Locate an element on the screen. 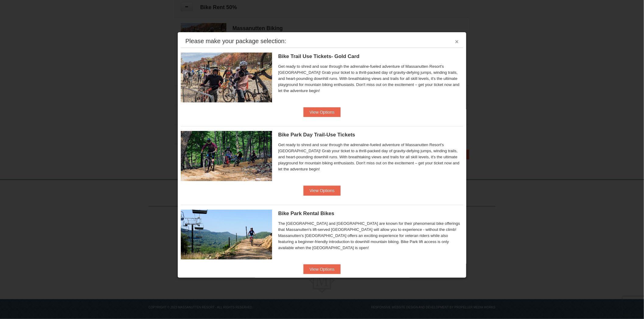  h5: Bike Park Day Trail-Use Tickets is located at coordinates (371, 135).